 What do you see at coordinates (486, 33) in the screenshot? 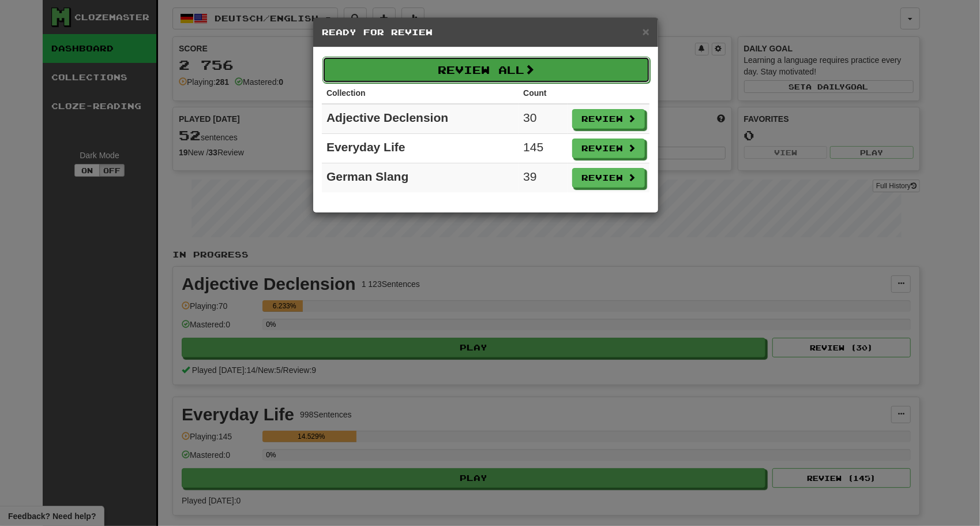
I see `h5: Ready for Review` at bounding box center [486, 33].